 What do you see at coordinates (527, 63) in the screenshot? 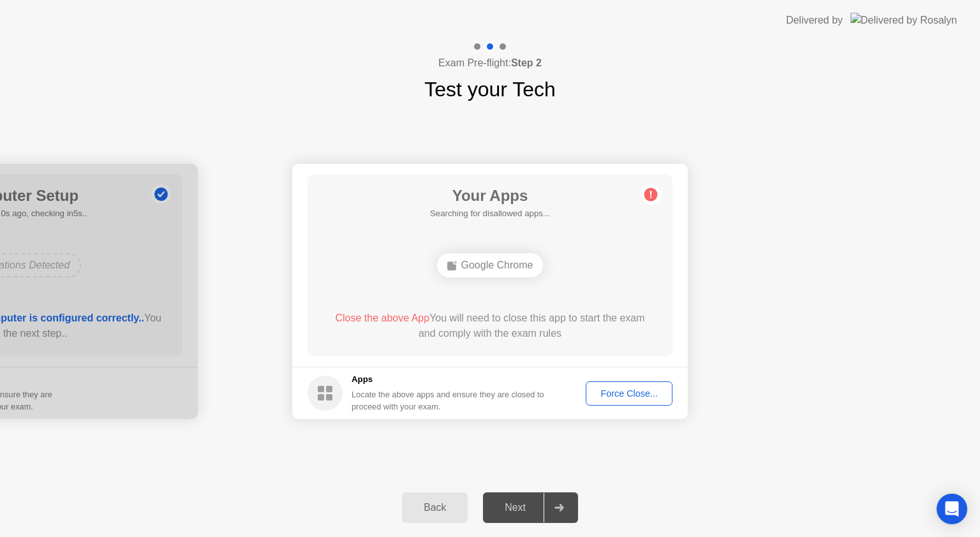
I see `b: Step 2` at bounding box center [527, 63].